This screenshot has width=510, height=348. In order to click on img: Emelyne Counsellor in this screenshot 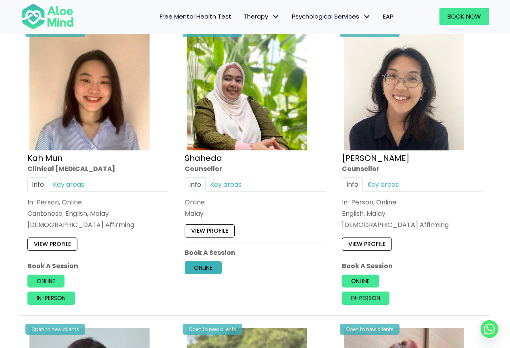, I will do `click(404, 90)`.